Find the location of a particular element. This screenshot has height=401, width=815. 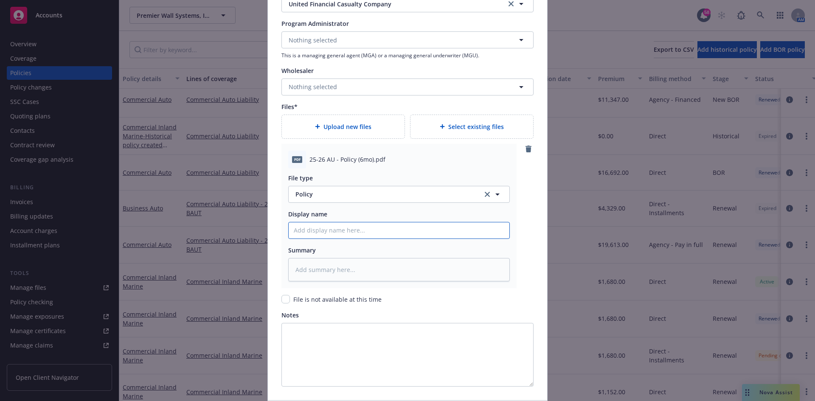

span: Display name is located at coordinates (308, 214).